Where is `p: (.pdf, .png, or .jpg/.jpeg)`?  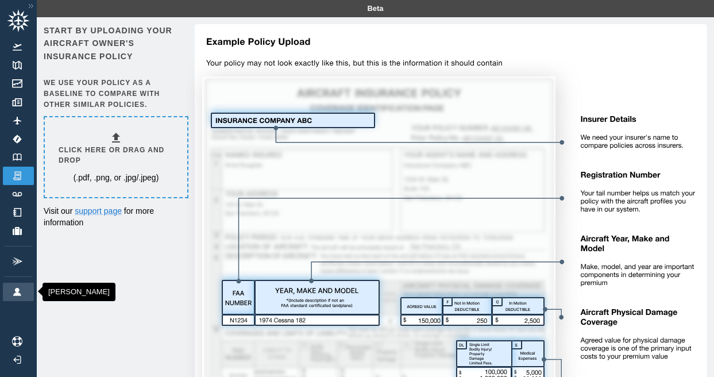 p: (.pdf, .png, or .jpg/.jpeg) is located at coordinates (116, 177).